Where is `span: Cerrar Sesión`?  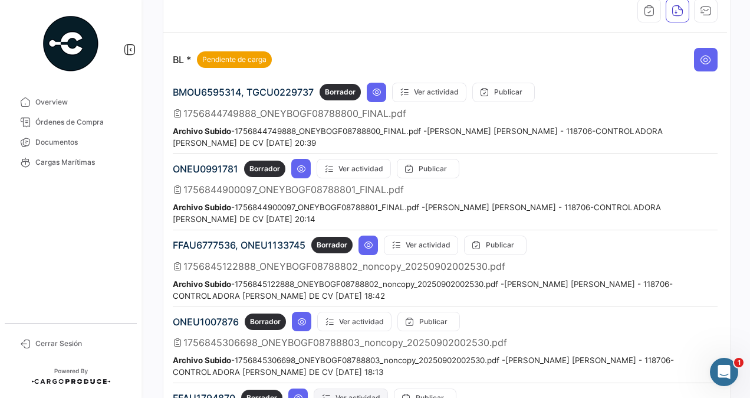
span: Cerrar Sesión is located at coordinates (81, 343).